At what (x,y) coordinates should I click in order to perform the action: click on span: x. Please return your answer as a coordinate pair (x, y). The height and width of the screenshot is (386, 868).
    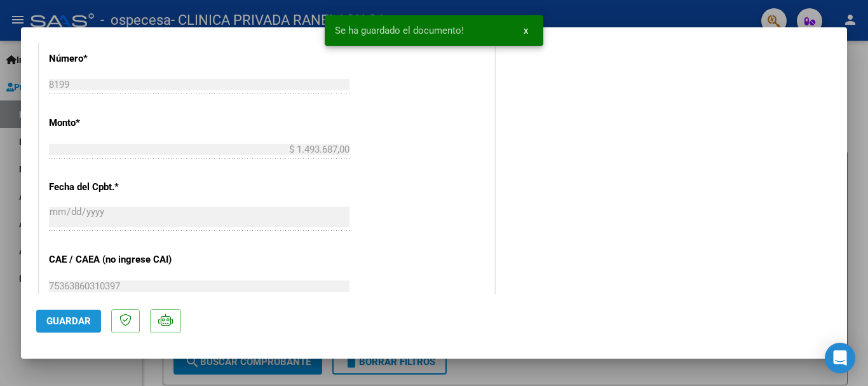
    Looking at the image, I should click on (525, 31).